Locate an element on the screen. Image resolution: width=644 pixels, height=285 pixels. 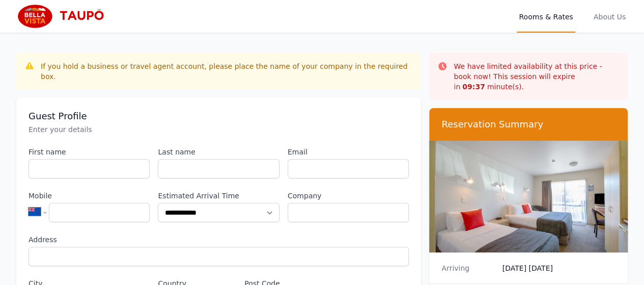
label: Mobile is located at coordinates (89, 195).